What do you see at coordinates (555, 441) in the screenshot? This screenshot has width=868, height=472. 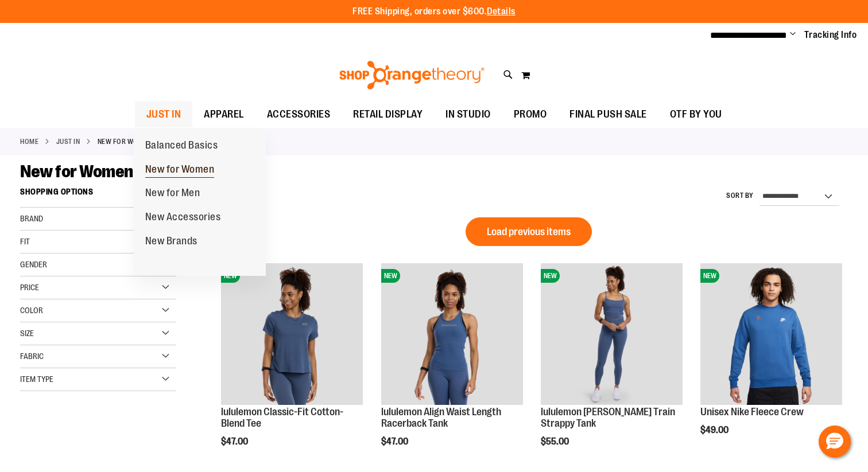 I see `span: $55.00` at bounding box center [555, 441].